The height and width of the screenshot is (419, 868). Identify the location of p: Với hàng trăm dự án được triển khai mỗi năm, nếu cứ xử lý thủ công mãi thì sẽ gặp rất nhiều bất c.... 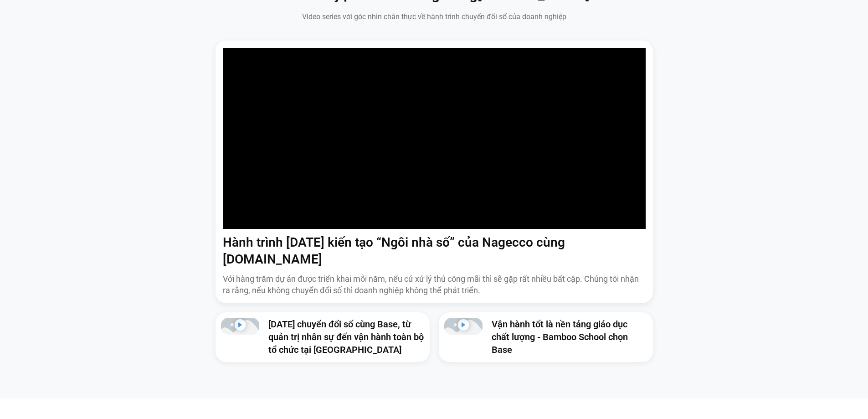
(434, 285).